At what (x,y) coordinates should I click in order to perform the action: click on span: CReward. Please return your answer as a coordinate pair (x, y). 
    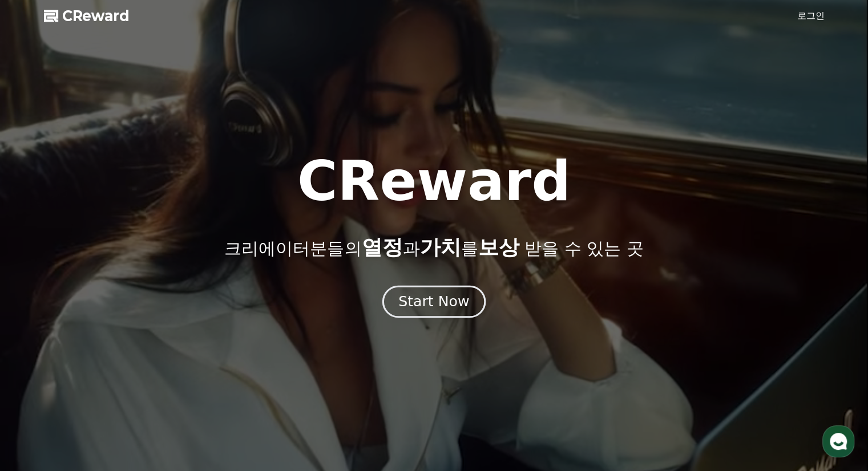
    Looking at the image, I should click on (96, 16).